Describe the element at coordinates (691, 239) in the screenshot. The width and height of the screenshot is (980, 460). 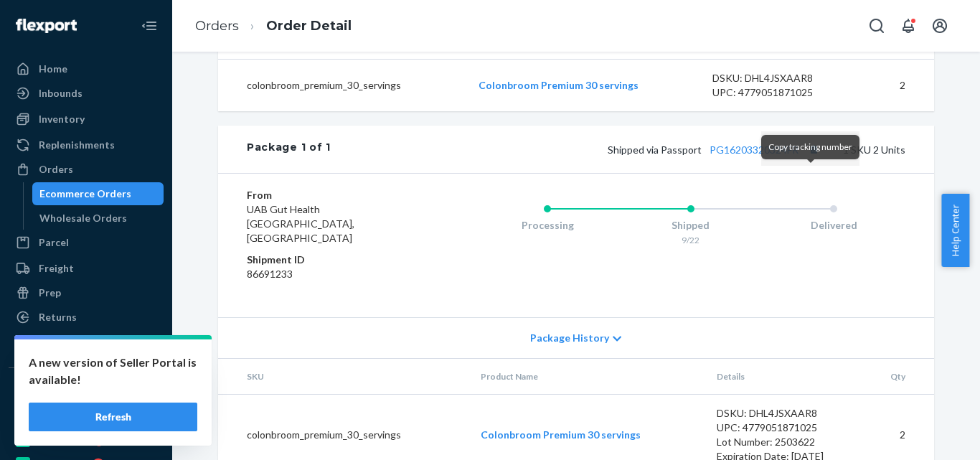
I see `div: 9/22` at that location.